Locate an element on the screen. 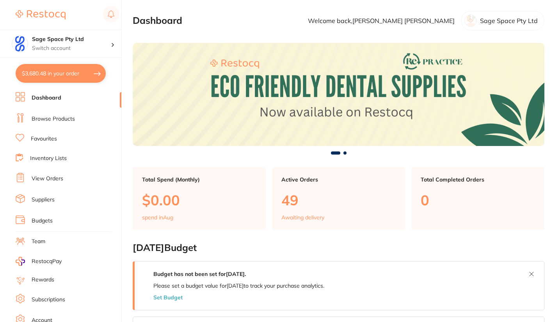 This screenshot has height=322, width=560. a: Total Spend (Monthly)$0.00spend inAug is located at coordinates (199, 199).